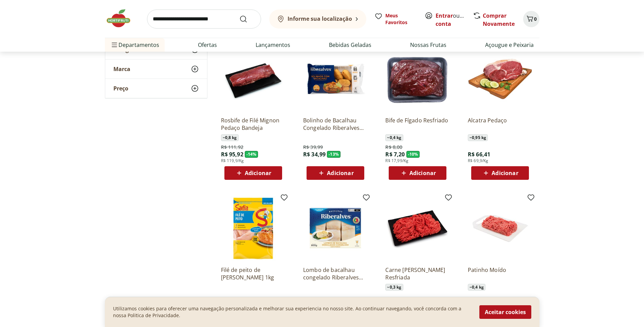 This screenshot has height=327, width=644. Describe the element at coordinates (336, 124) in the screenshot. I see `a: Bolinho de Bacalhau Congelado Riberalves 300g` at that location.